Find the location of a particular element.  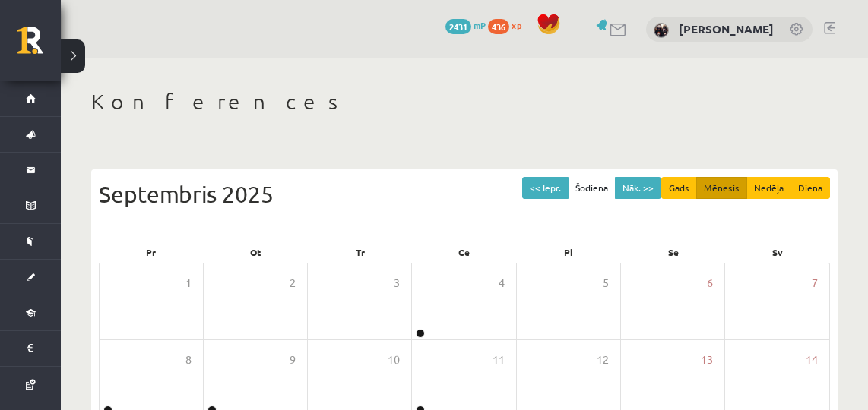

span: 1 is located at coordinates (188, 283).